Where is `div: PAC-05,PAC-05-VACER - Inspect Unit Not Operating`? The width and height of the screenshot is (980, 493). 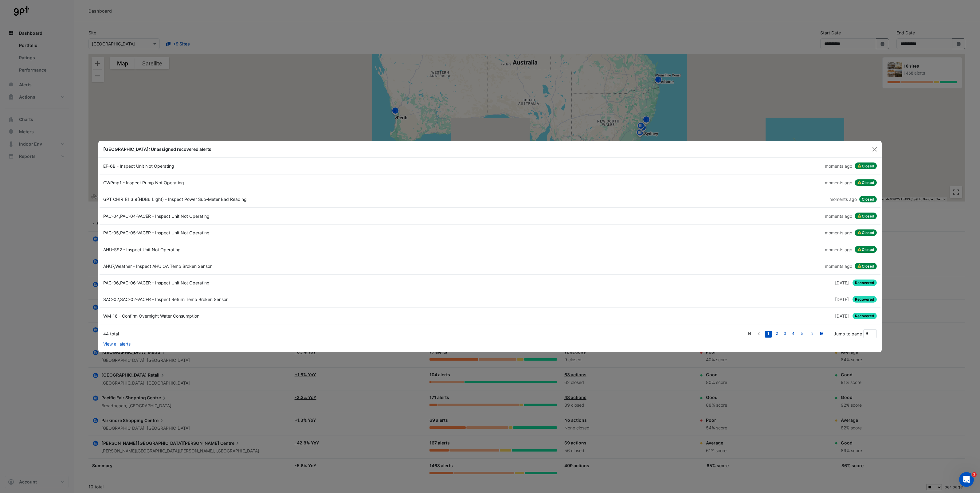 div: PAC-05,PAC-05-VACER - Inspect Unit Not Operating is located at coordinates (295, 233).